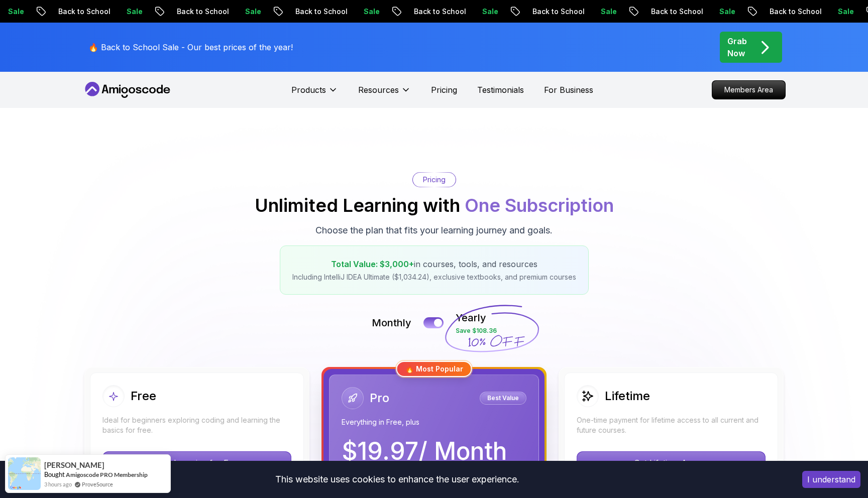  Describe the element at coordinates (98, 484) in the screenshot. I see `a: ProveSource` at that location.